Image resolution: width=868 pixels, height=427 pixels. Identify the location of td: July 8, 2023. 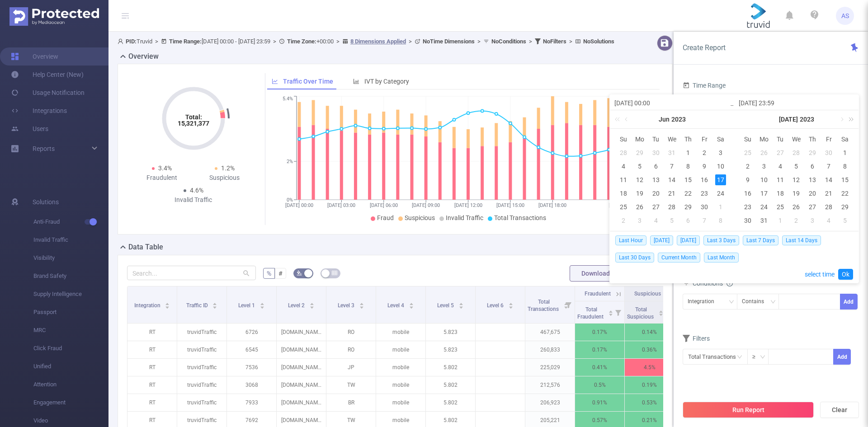
(721, 220).